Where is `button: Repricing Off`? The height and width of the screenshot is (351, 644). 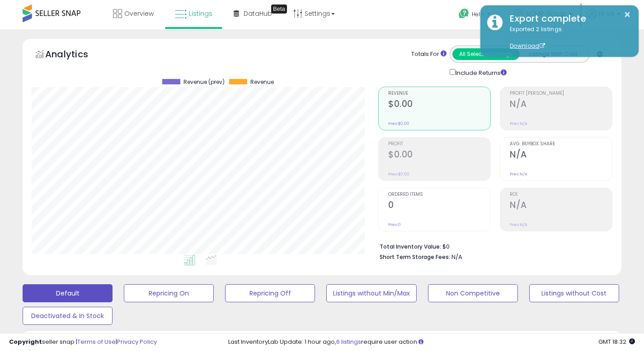 button: Repricing Off is located at coordinates (269, 294).